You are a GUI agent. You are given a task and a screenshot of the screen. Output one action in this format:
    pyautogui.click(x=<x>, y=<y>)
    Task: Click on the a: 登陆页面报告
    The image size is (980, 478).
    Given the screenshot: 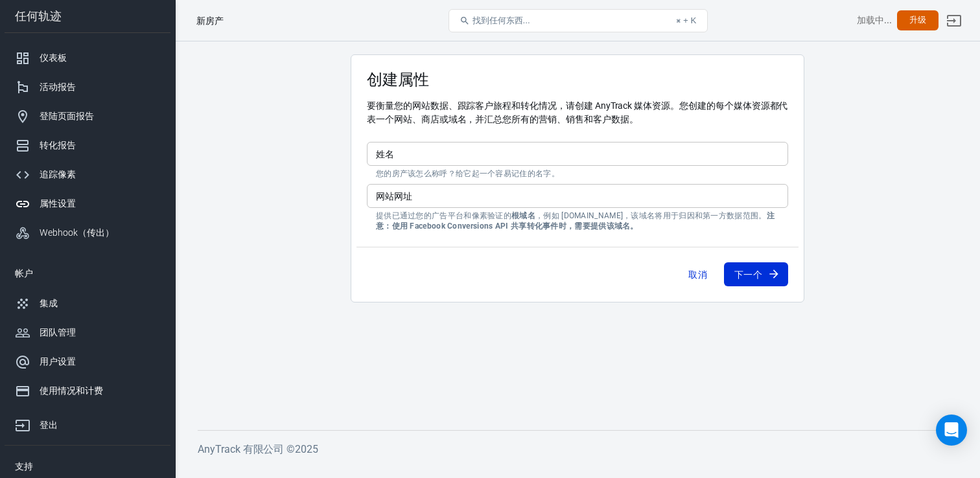 What is the action you would take?
    pyautogui.click(x=87, y=116)
    